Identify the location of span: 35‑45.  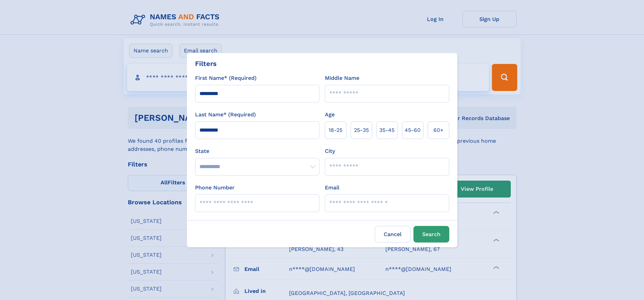
(387, 130).